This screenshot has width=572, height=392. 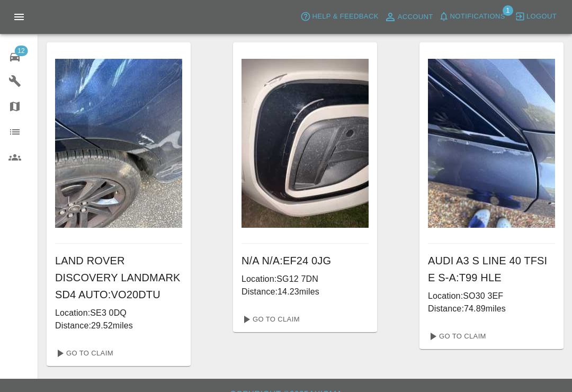 I want to click on h6: AUDI A3 S LINE 40 TFSI E S-A : T99 HLE, so click(x=492, y=269).